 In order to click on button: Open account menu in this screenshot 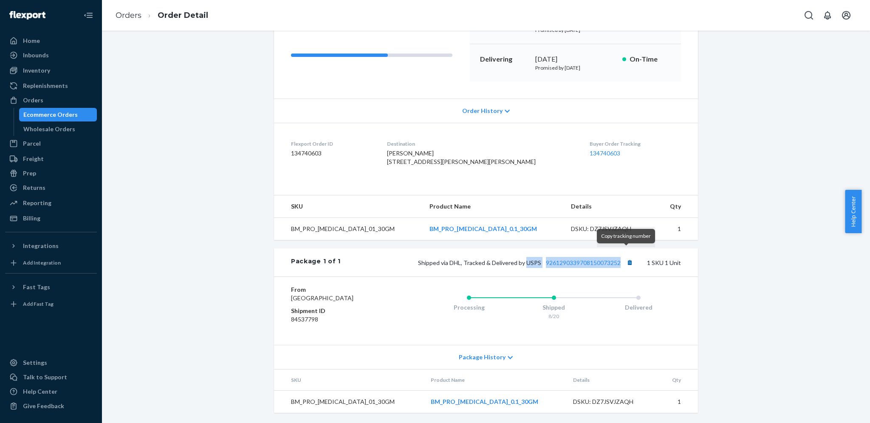, I will do `click(846, 15)`.